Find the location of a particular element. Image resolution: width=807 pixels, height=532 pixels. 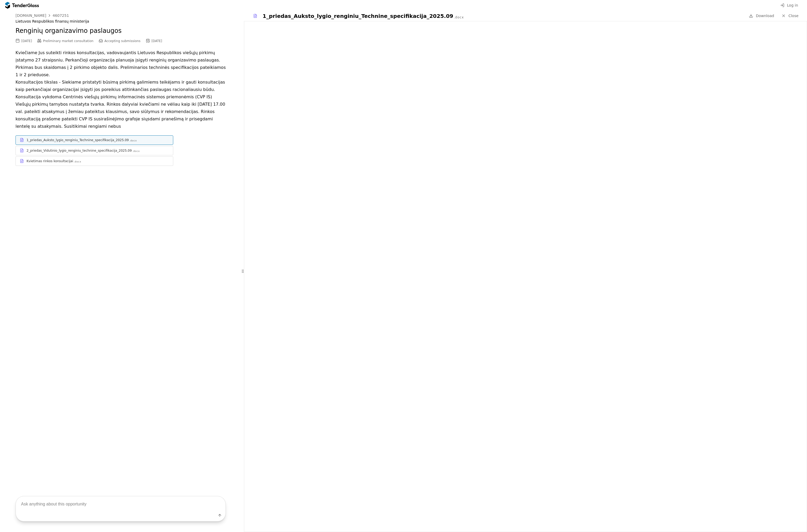

div: Kvietimas rinkos konsultacijai is located at coordinates (50, 161).